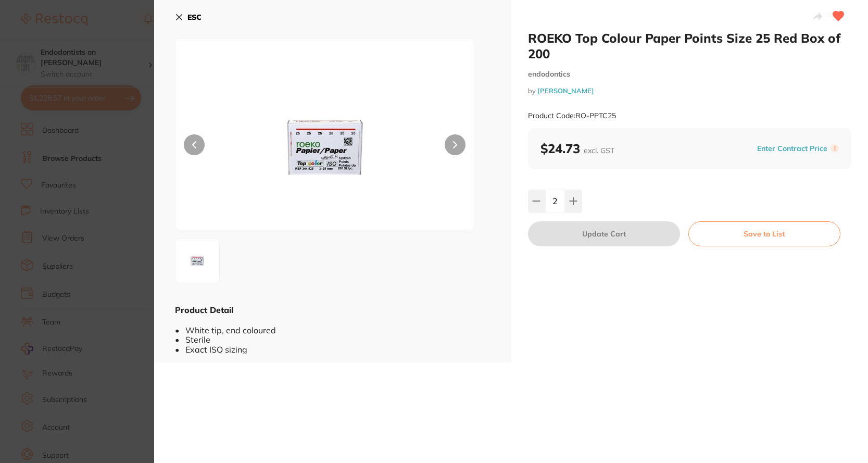  I want to click on b: ESC, so click(195, 17).